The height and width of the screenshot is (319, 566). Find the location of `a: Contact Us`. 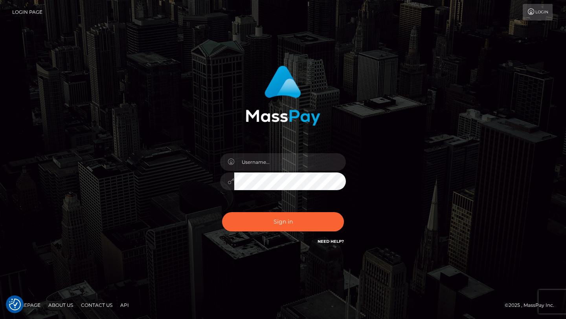

a: Contact Us is located at coordinates (97, 305).